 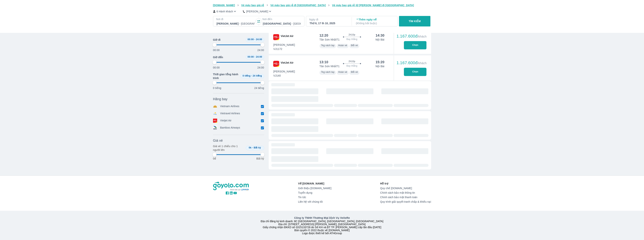 What do you see at coordinates (324, 62) in the screenshot?
I see `div: 13:10` at bounding box center [324, 62].